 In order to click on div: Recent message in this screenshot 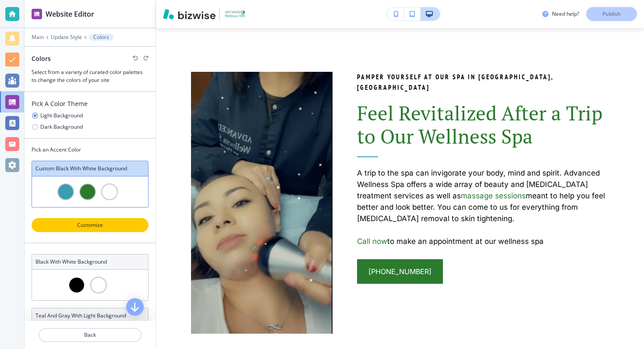, I will do `click(88, 130)`.